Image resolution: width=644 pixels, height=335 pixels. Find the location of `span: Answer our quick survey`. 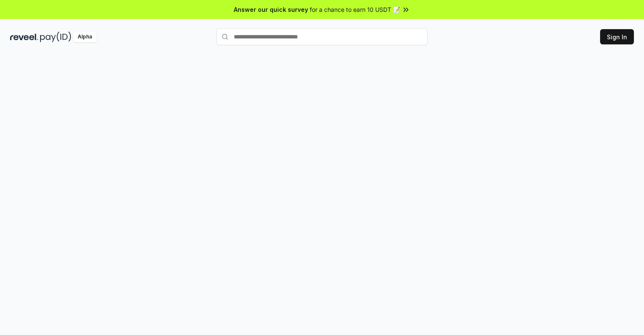

span: Answer our quick survey is located at coordinates (271, 9).